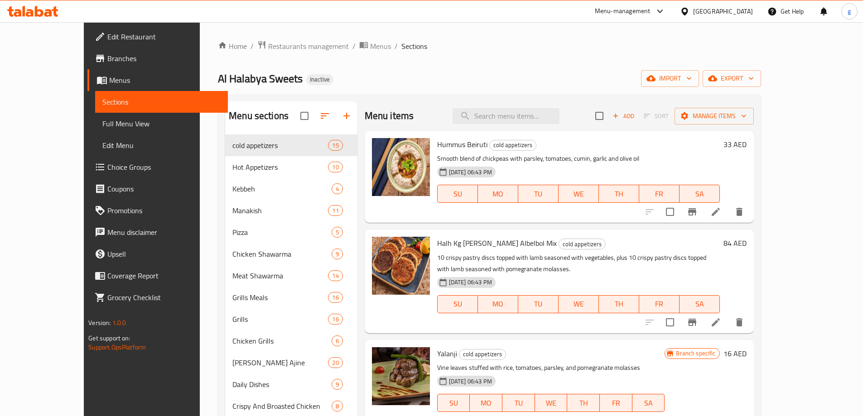  What do you see at coordinates (462, 145) in the screenshot?
I see `span: Hummus Beiruti` at bounding box center [462, 145].